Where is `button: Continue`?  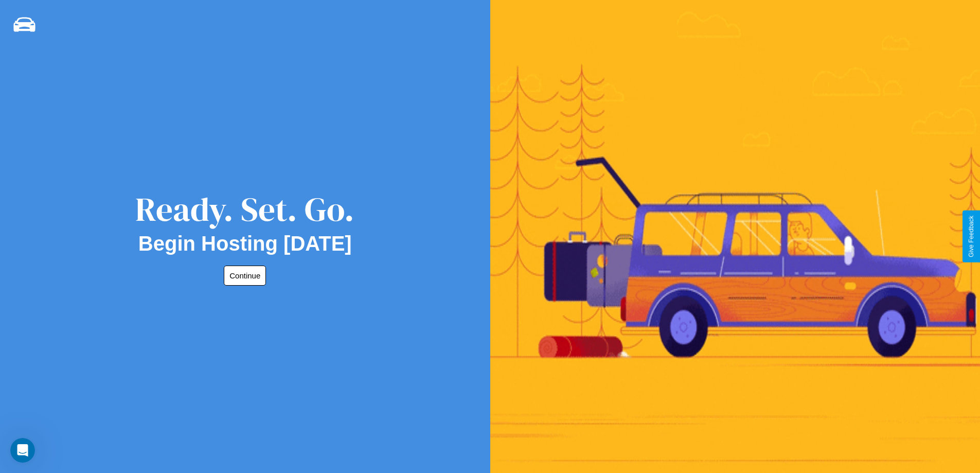 button: Continue is located at coordinates (245, 276).